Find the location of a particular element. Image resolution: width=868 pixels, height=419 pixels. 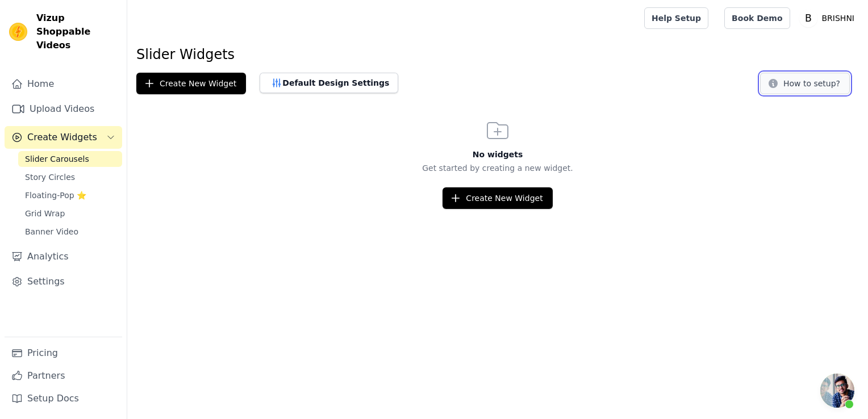

a: Pricing is located at coordinates (63, 353).